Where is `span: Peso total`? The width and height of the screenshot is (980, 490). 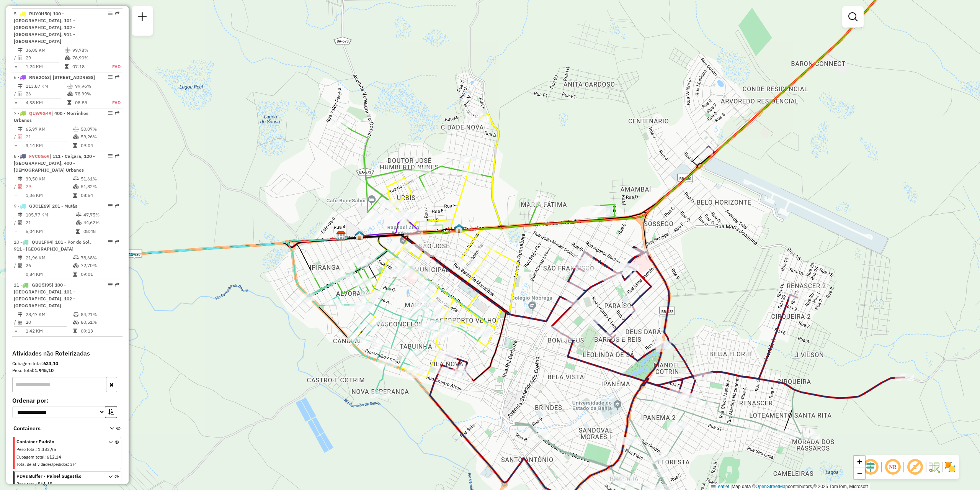
span: Peso total is located at coordinates (26, 484).